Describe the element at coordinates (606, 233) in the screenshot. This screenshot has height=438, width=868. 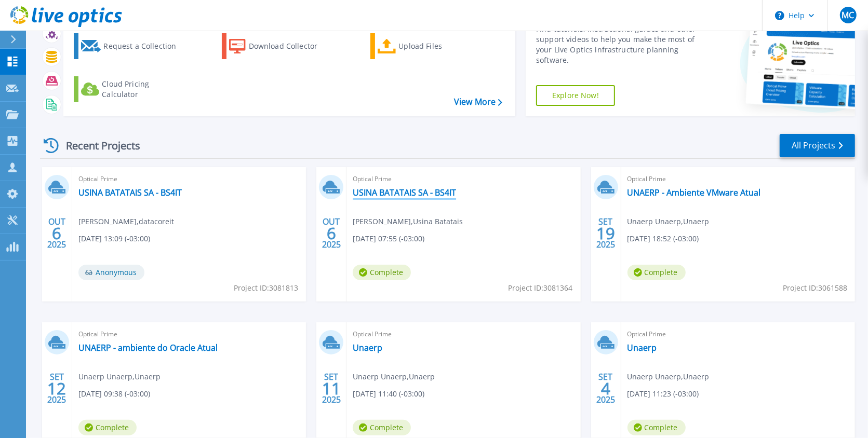
I see `span: 19` at that location.